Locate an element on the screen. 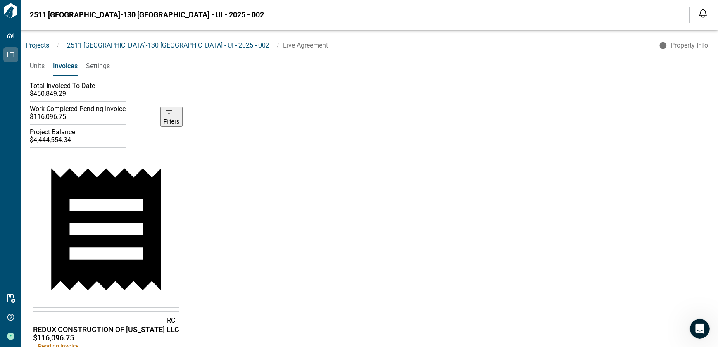 The width and height of the screenshot is (718, 347). a: Projects is located at coordinates (37, 45).